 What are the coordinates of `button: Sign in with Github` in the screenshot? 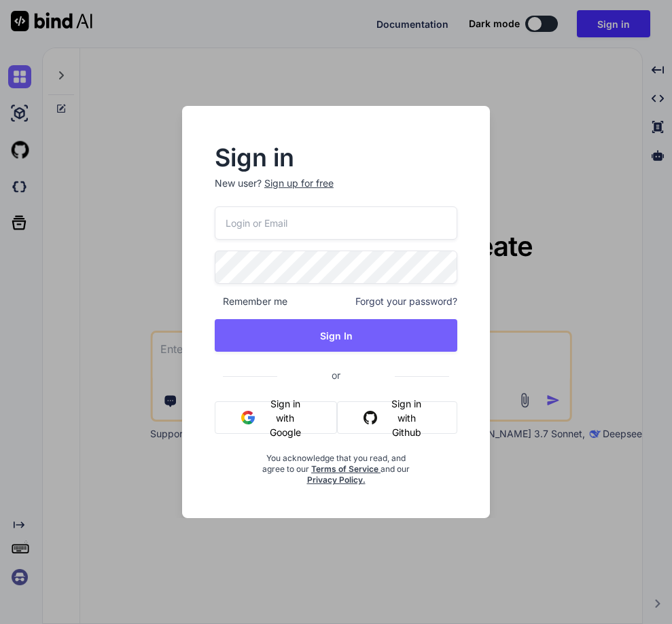 It's located at (397, 418).